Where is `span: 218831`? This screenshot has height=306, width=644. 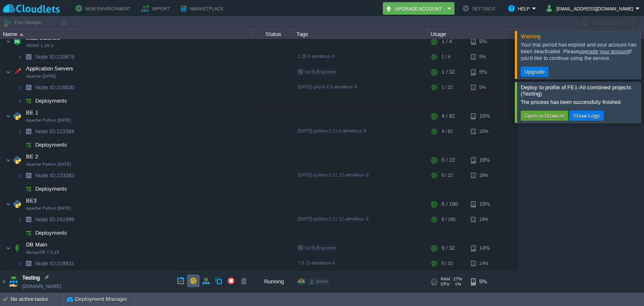 span: 218831 is located at coordinates (55, 264).